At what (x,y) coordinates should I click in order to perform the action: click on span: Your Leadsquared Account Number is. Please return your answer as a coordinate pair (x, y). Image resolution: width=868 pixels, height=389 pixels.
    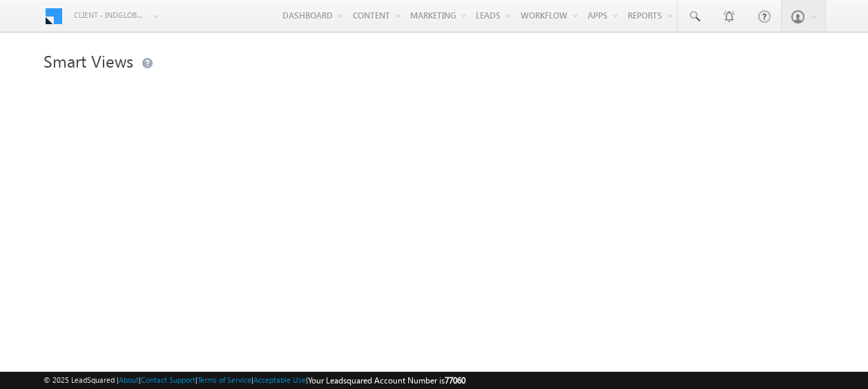
    Looking at the image, I should click on (386, 380).